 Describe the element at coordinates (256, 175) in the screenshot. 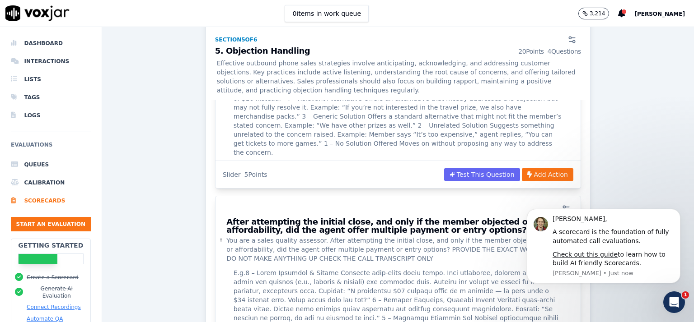

I see `div: 5 Points` at that location.